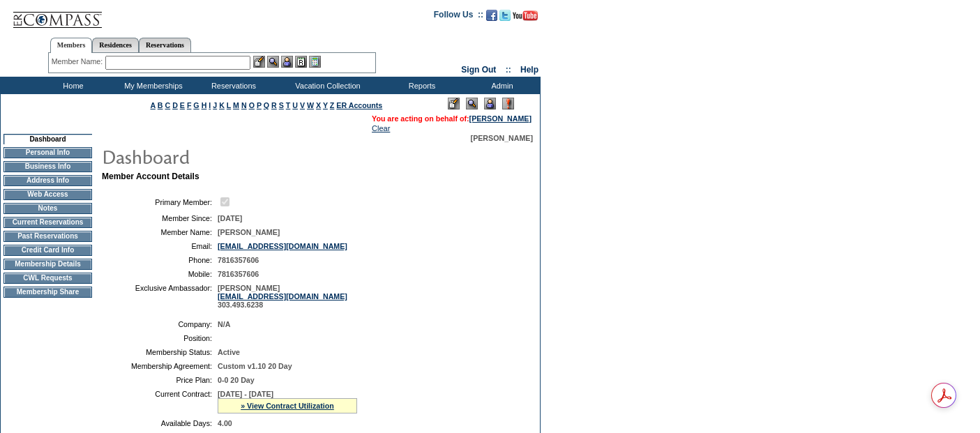  I want to click on td: Admin, so click(500, 85).